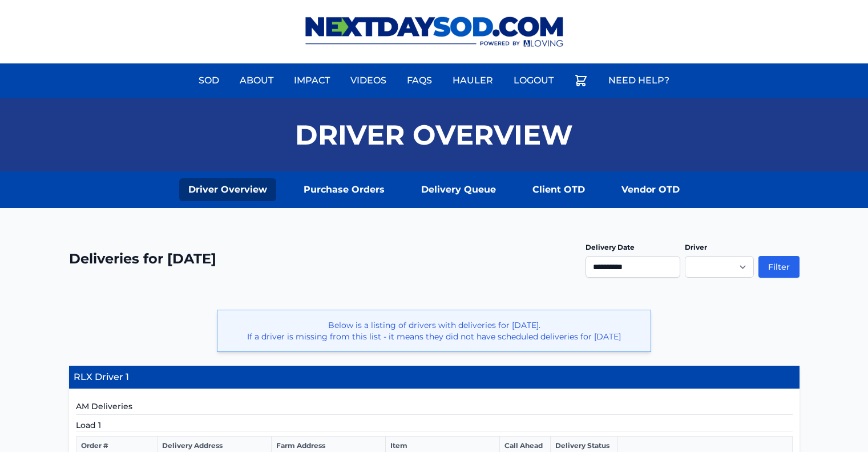 The image size is (868, 452). I want to click on a: FAQs, so click(419, 81).